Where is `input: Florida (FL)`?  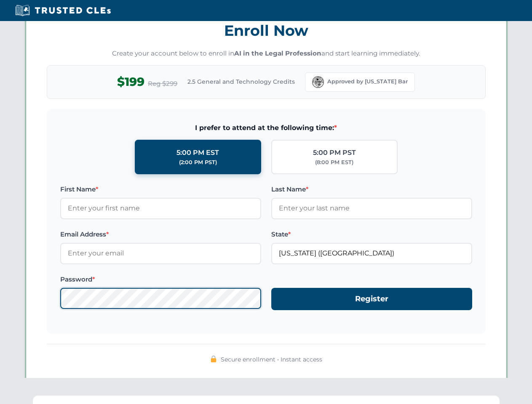 input: Florida (FL) is located at coordinates (371, 254).